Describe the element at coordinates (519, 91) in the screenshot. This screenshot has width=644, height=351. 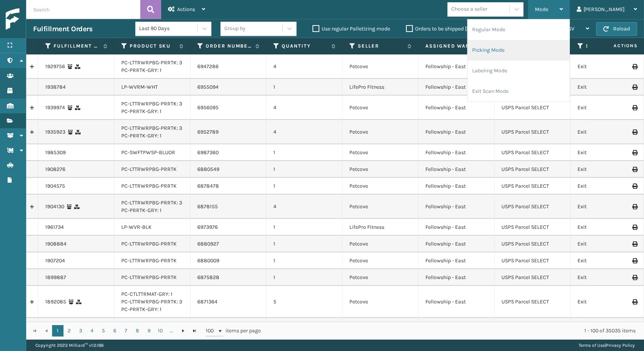
I see `li: Exit Scan Mode` at that location.